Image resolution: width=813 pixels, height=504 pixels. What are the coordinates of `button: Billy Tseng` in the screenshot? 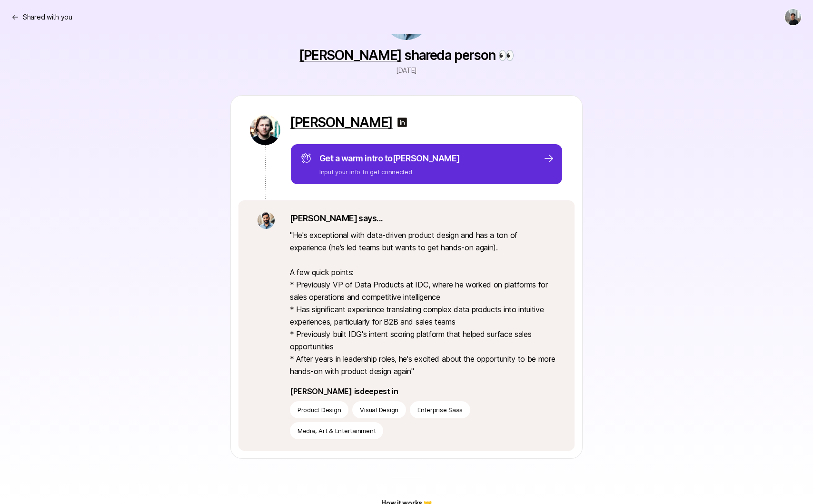 It's located at (793, 17).